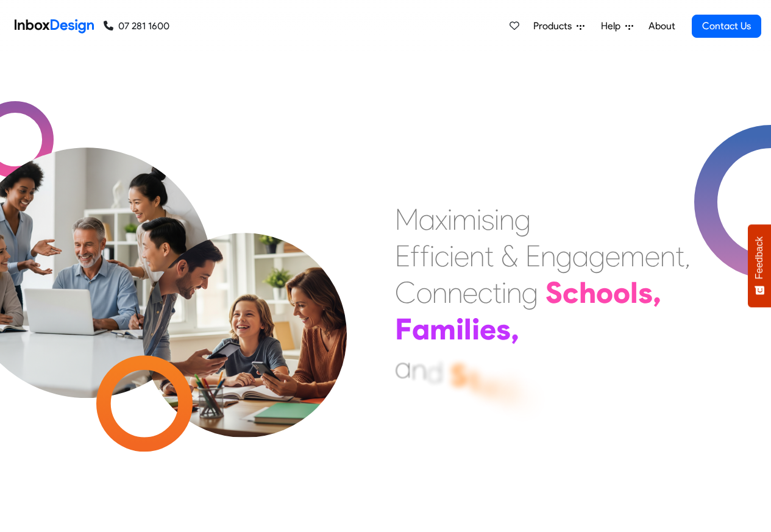  What do you see at coordinates (404, 329) in the screenshot?
I see `div: F` at bounding box center [404, 329].